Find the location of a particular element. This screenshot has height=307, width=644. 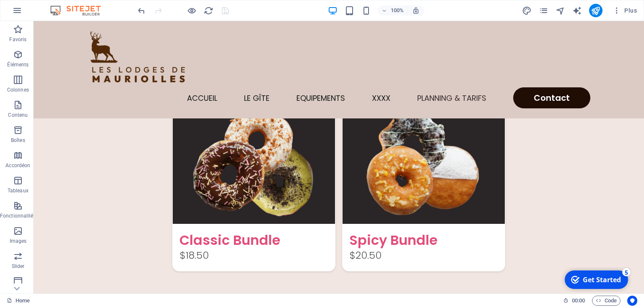

h6: 100% is located at coordinates (397, 11).